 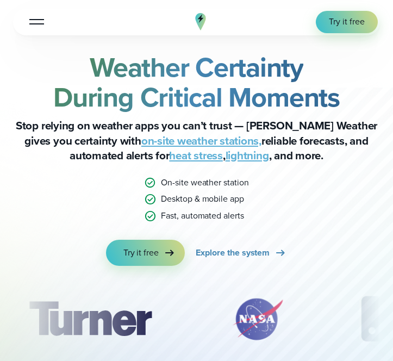 I want to click on a: lightning, so click(x=247, y=156).